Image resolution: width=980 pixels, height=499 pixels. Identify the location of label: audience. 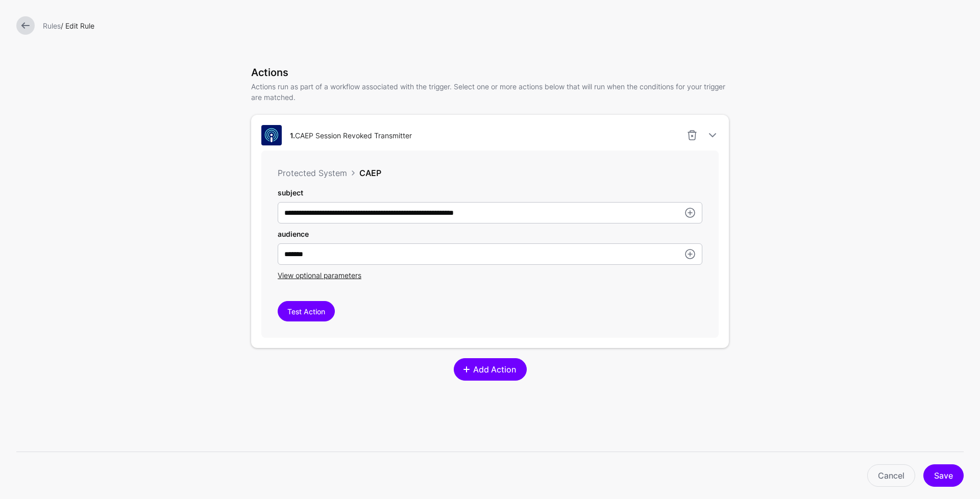
(293, 234).